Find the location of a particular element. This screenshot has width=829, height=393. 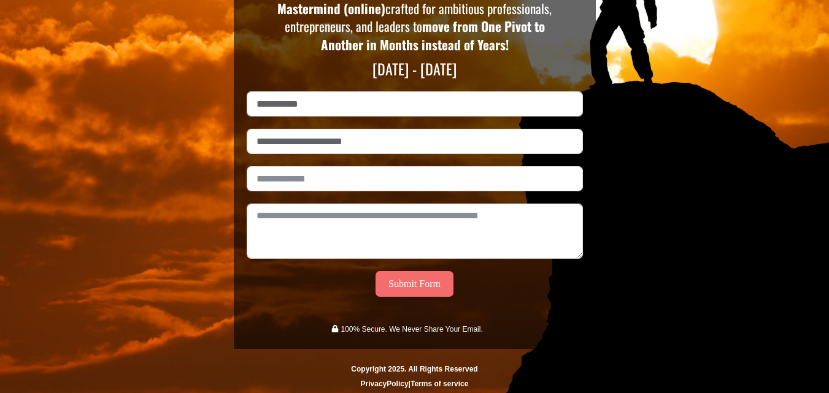

a: PrivacyPolicy is located at coordinates (385, 384).